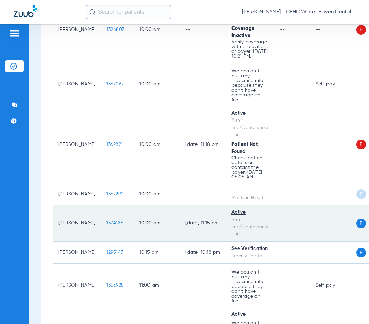  Describe the element at coordinates (250, 198) in the screenshot. I see `div: Meritain Health` at that location.